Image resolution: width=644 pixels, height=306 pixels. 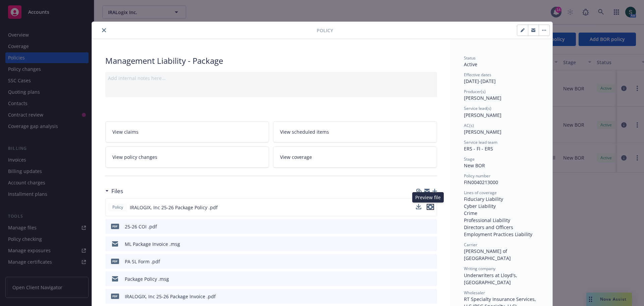 What do you see at coordinates (143, 262) in the screenshot?
I see `div: PA SL Form .pdf` at bounding box center [143, 262].